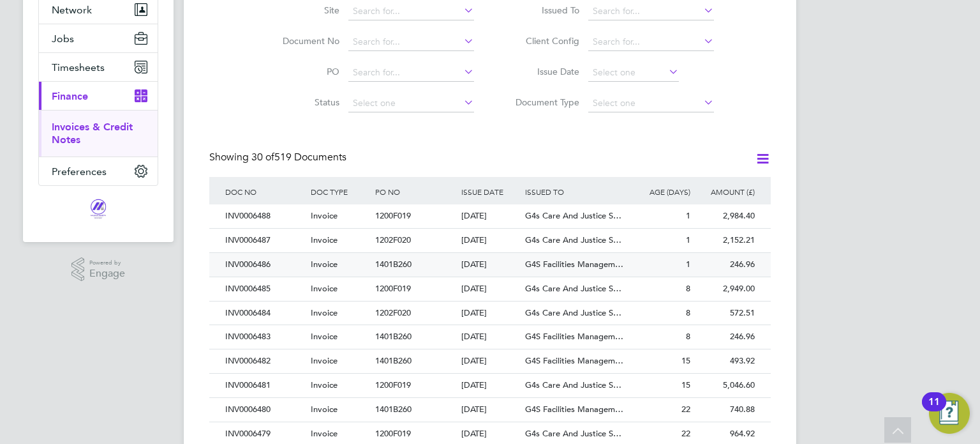 The height and width of the screenshot is (444, 980). What do you see at coordinates (949, 413) in the screenshot?
I see `button: Open Resource Center, 11 new notifications` at bounding box center [949, 413].